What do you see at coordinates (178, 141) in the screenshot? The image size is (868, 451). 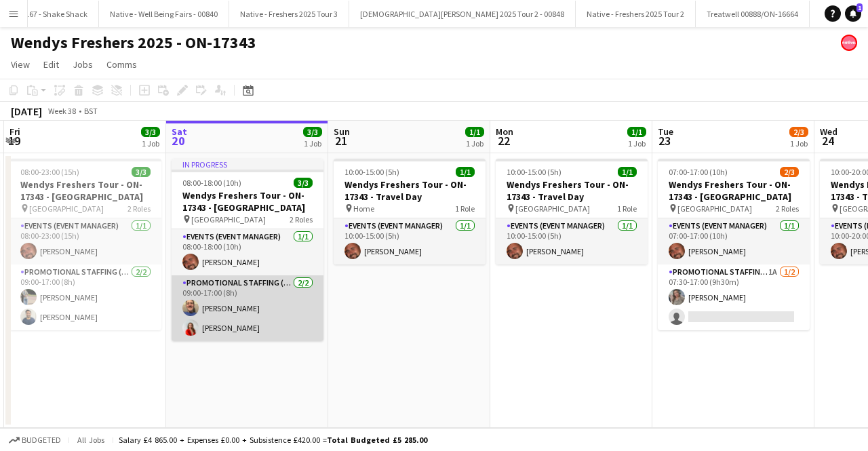 I see `span: 20` at bounding box center [178, 141].